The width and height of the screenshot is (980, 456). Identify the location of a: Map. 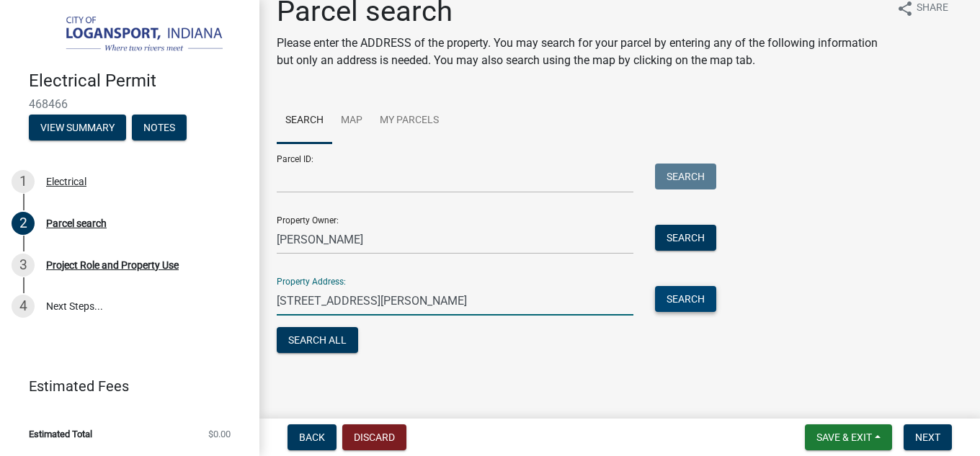
(352, 121).